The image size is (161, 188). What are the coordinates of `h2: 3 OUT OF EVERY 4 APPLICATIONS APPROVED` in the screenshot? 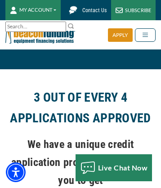 It's located at (81, 108).